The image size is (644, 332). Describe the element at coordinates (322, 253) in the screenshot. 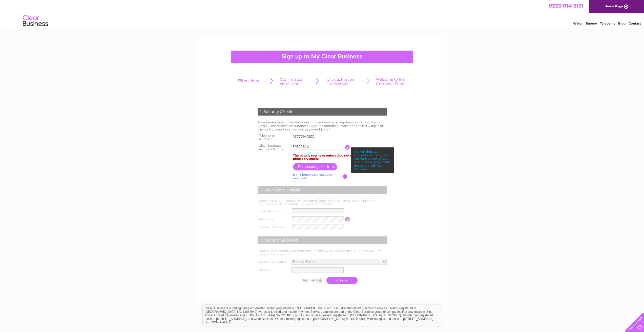

I see `td: Choose your security question from the below so if you forget your password, we can still help yo...` at that location.